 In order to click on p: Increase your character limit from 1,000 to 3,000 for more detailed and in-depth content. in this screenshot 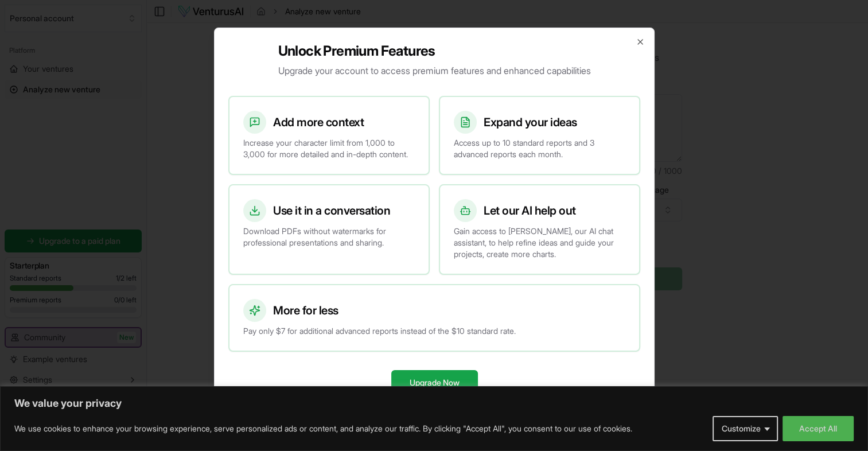, I will do `click(329, 149)`.